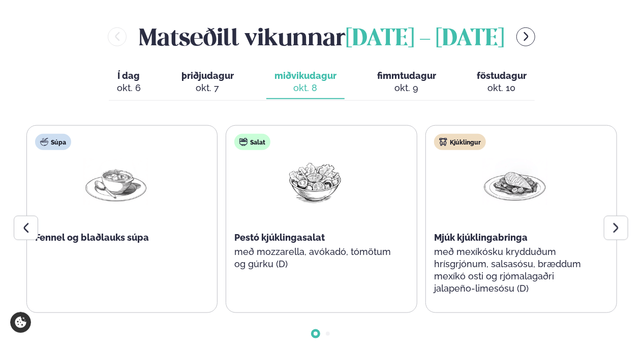 This screenshot has height=343, width=644. I want to click on div: okt. 9, so click(407, 88).